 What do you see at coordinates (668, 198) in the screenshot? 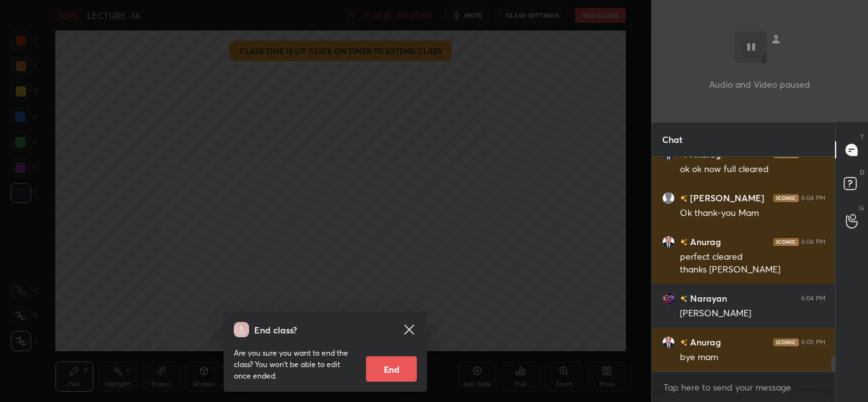
I see `img: default.png` at bounding box center [668, 198].